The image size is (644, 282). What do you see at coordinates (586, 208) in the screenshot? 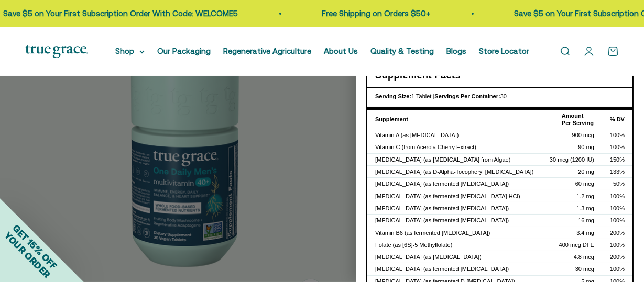
I see `span: 1.3 mg` at bounding box center [586, 208].